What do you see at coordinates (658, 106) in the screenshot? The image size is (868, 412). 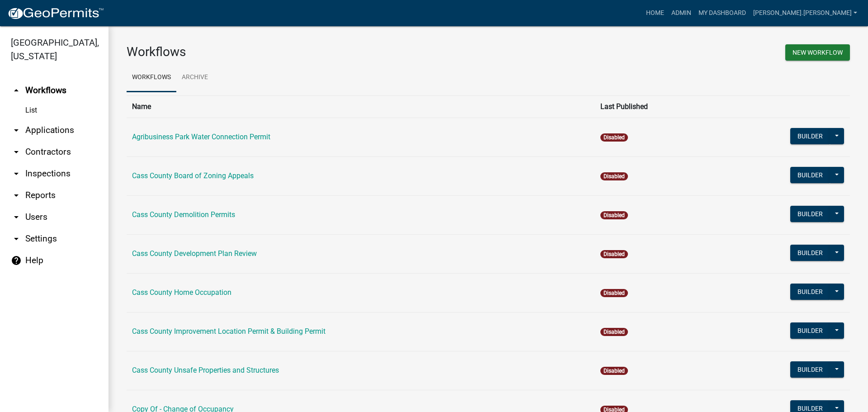 I see `th: Last Published` at bounding box center [658, 106].